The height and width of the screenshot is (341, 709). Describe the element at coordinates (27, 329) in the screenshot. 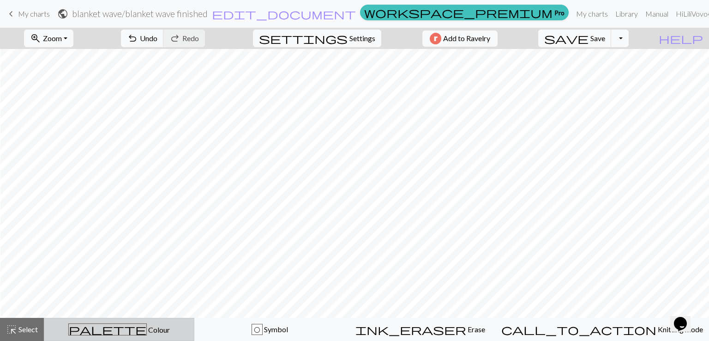

I see `span: Select` at that location.